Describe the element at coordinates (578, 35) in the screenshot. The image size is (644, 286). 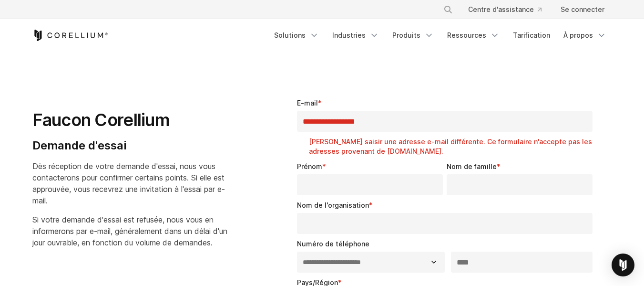
I see `font: À propos` at that location.